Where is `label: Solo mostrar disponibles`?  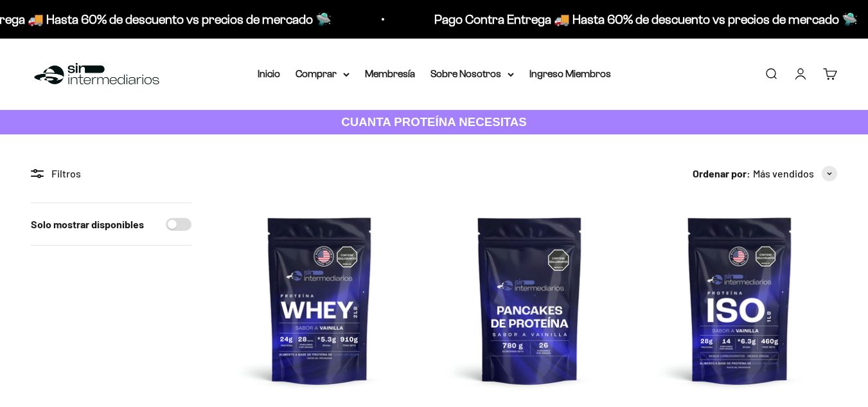 label: Solo mostrar disponibles is located at coordinates (87, 224).